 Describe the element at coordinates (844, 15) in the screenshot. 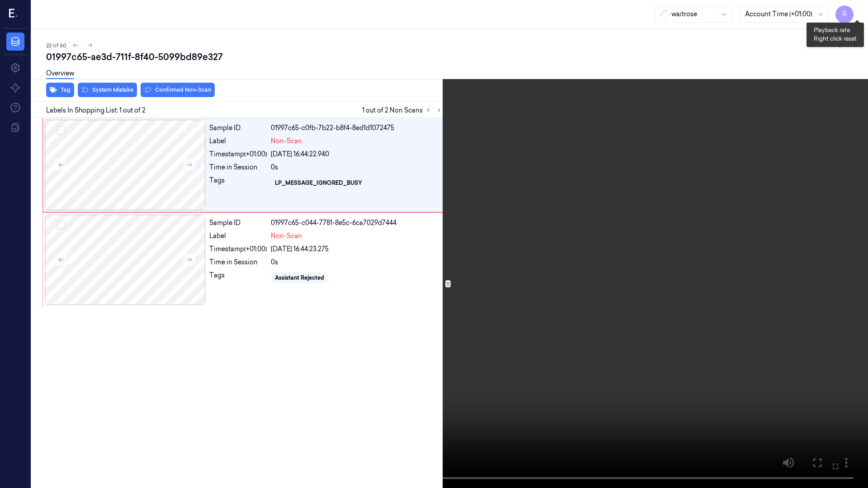

I see `span: R` at that location.